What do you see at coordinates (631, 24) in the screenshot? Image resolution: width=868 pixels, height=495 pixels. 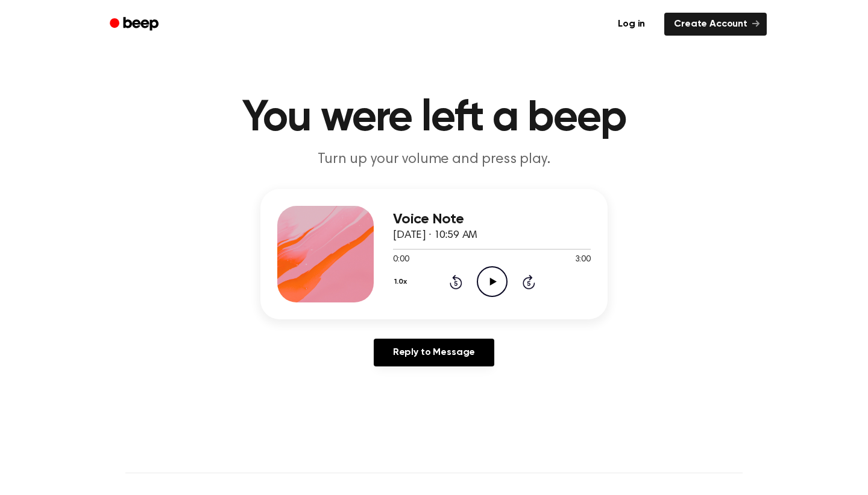 I see `a: Log in` at bounding box center [631, 24].